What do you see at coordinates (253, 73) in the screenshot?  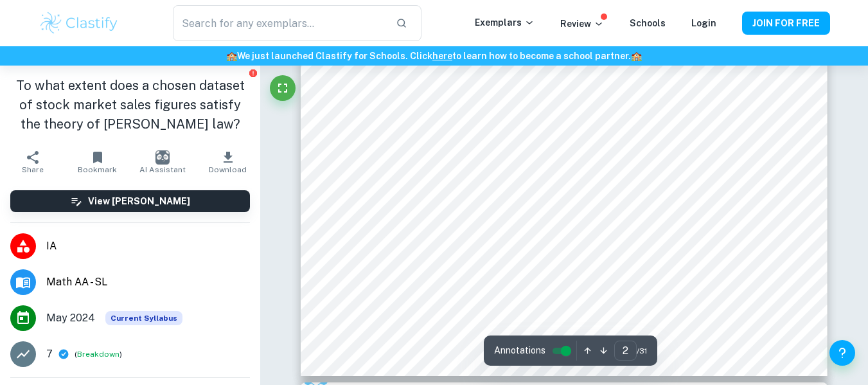 I see `button: Report issue` at bounding box center [253, 73].